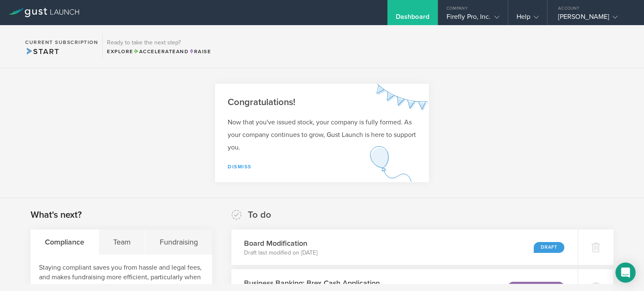 The image size is (644, 291). Describe the element at coordinates (322, 102) in the screenshot. I see `h2: Congratulations!` at that location.